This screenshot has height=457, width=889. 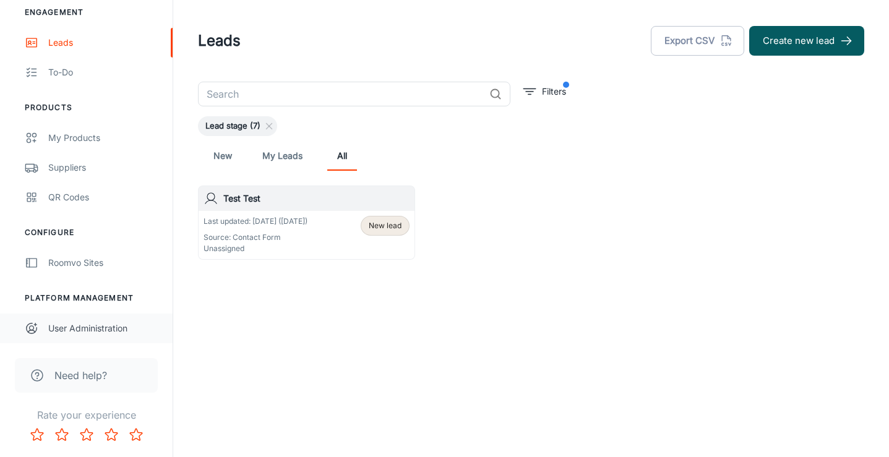 I want to click on p: Source: Contact Form, so click(x=255, y=238).